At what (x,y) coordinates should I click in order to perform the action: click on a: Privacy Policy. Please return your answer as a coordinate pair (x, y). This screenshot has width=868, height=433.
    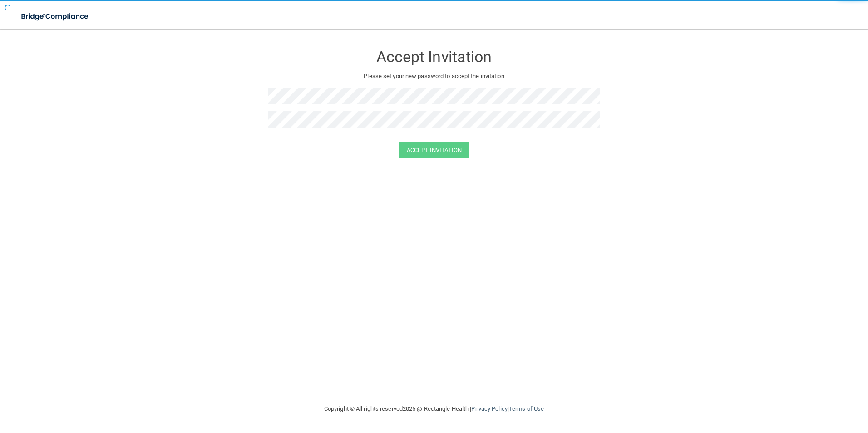
    Looking at the image, I should click on (489, 408).